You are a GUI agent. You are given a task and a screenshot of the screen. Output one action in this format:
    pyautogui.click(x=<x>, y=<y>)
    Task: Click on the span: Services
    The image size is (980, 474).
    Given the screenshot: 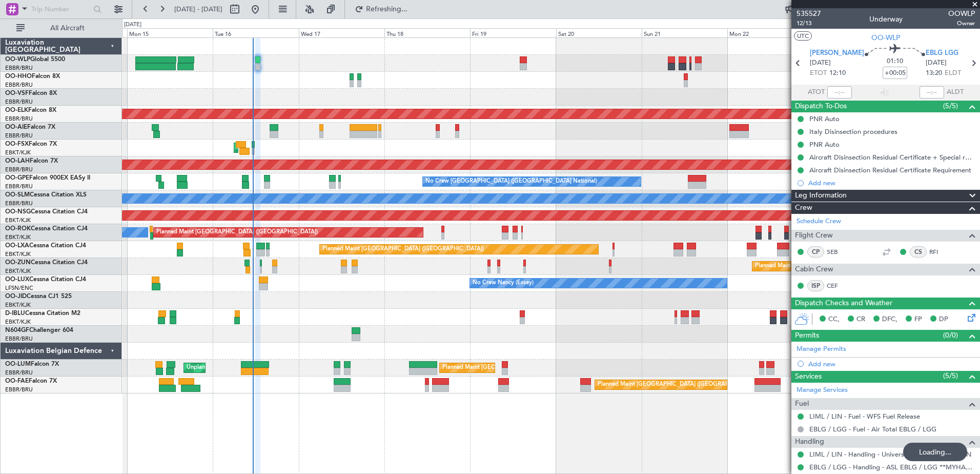 What is the action you would take?
    pyautogui.click(x=809, y=376)
    